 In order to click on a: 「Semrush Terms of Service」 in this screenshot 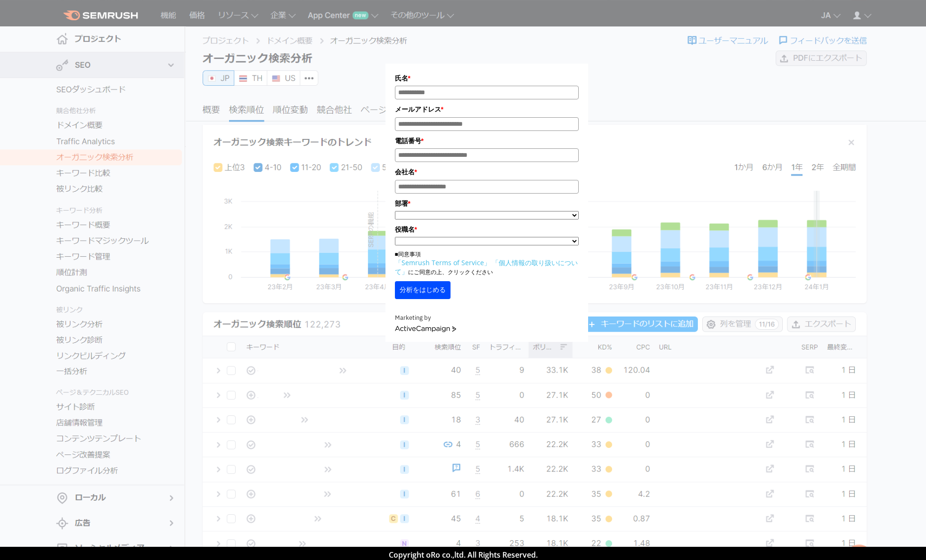, I will do `click(443, 262)`.